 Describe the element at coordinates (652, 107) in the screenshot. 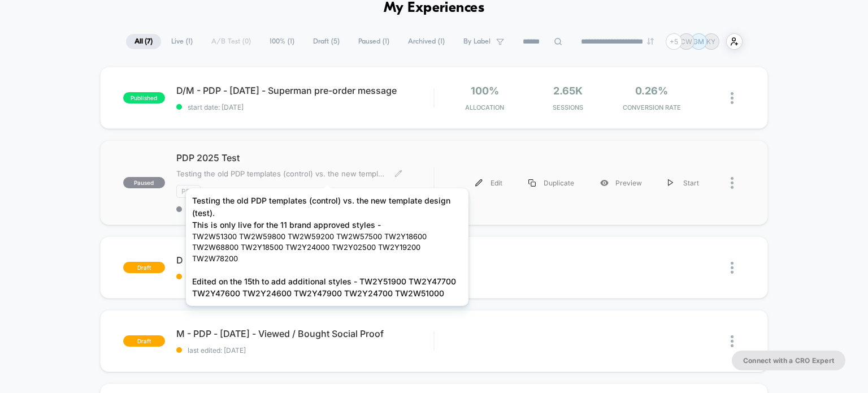

I see `span: CONVERSION RATE` at that location.